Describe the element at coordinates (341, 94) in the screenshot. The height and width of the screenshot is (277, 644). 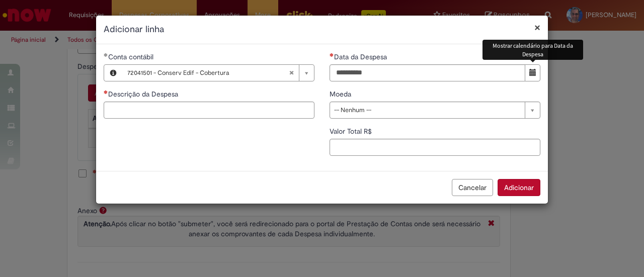
I see `span: Moeda` at that location.